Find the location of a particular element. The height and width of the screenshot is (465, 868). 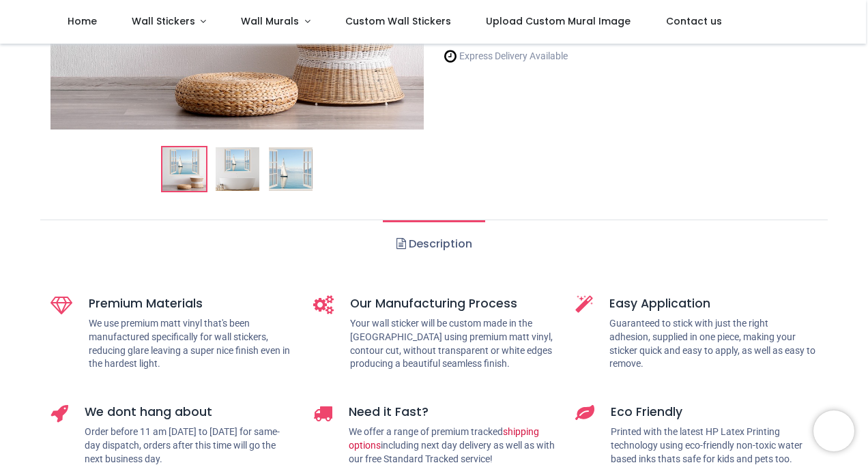

span: Contact us is located at coordinates (694, 21).